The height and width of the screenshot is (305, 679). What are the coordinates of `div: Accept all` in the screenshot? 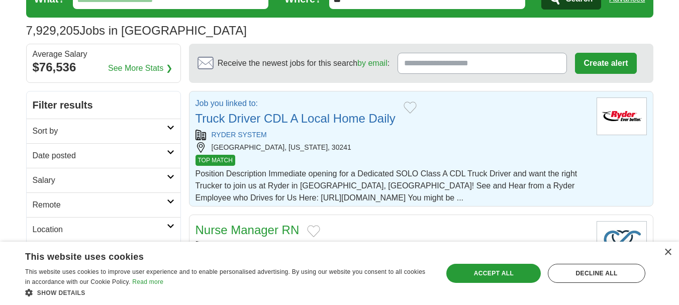 It's located at (493, 273).